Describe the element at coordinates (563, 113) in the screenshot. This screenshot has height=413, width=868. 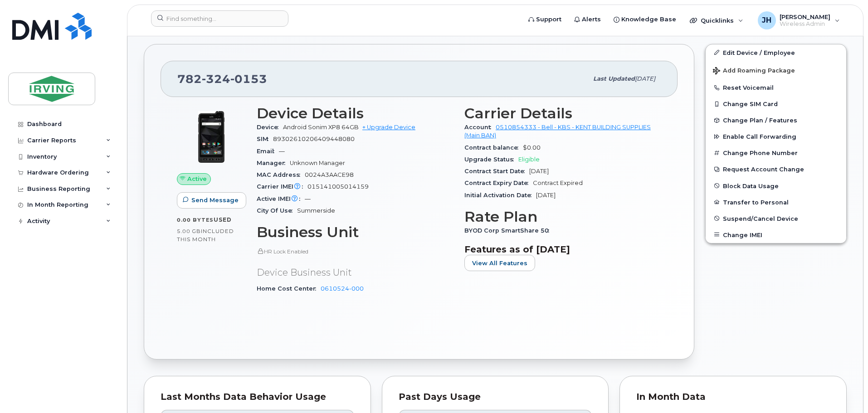
I see `h3: Carrier Details` at that location.